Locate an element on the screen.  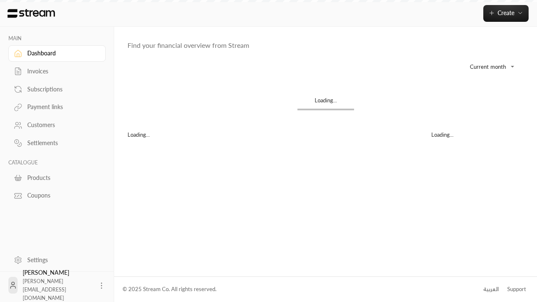
div: © 2025 Stream Co. All rights reserved. is located at coordinates (170, 290).